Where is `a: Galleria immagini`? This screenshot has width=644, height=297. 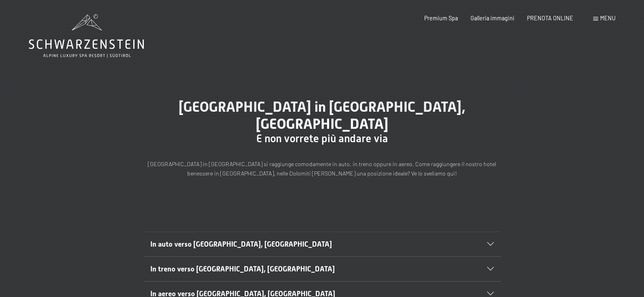
a: Galleria immagini is located at coordinates (492, 18).